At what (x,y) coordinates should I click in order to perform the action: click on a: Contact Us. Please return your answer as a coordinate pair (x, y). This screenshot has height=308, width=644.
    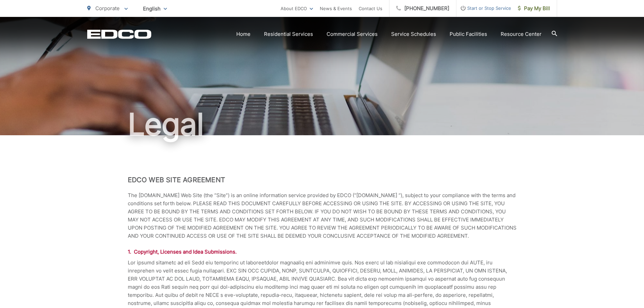
    Looking at the image, I should click on (371, 8).